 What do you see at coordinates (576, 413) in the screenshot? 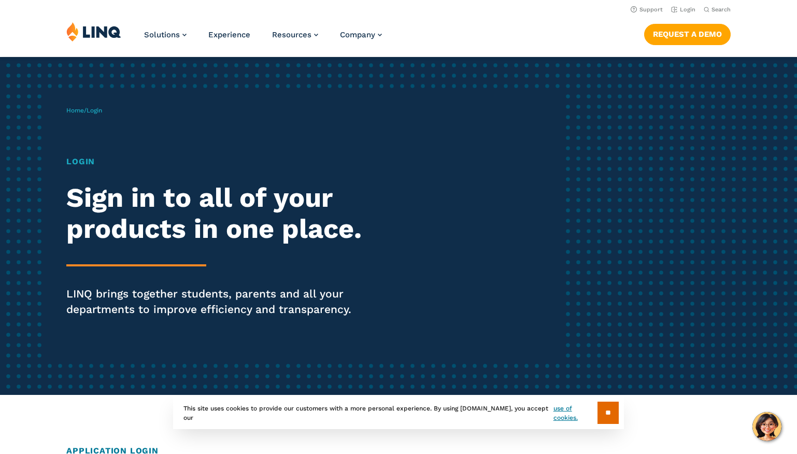
I see `a: use of cookies.` at bounding box center [576, 413].